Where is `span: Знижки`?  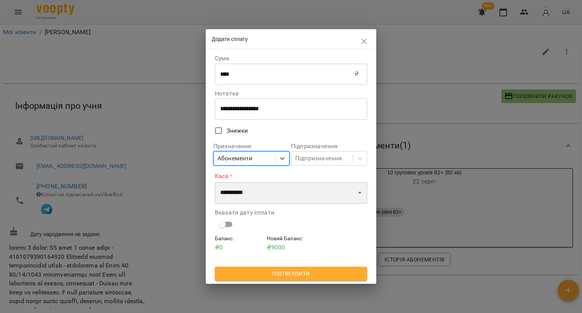
span: Знижки is located at coordinates (237, 131).